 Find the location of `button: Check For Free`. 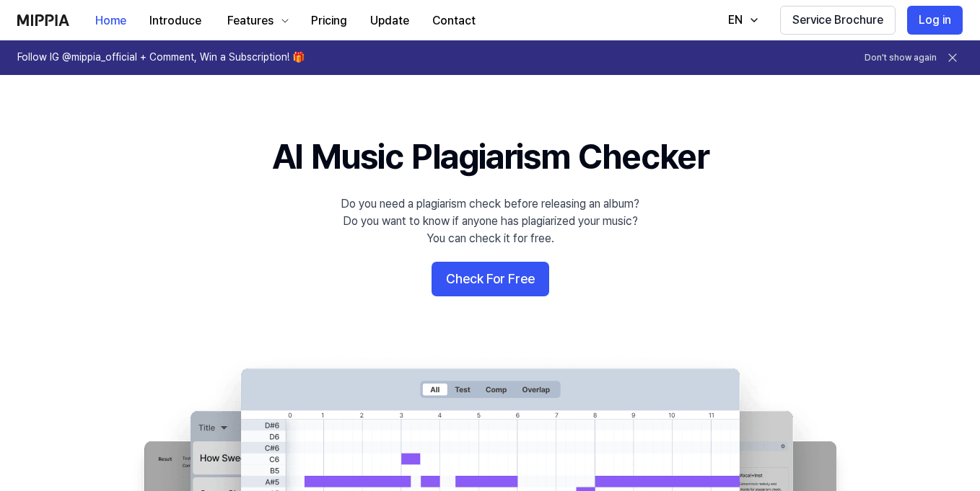

button: Check For Free is located at coordinates (490, 279).